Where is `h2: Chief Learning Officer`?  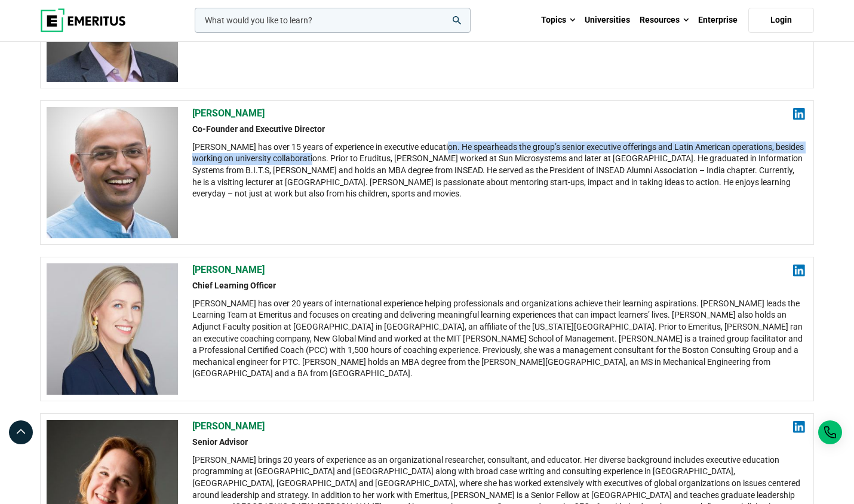 h2: Chief Learning Officer is located at coordinates (499, 286).